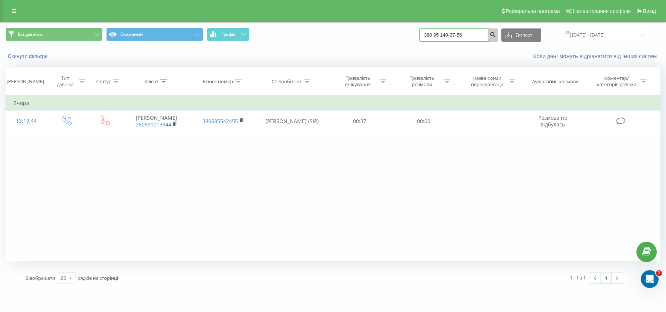  What do you see at coordinates (555, 81) in the screenshot?
I see `div: Аудіозапис розмови` at bounding box center [555, 81].